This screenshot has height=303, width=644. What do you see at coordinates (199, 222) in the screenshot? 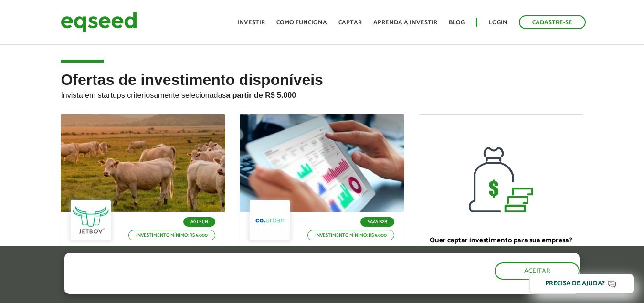
I see `p: Agtech` at bounding box center [199, 222].